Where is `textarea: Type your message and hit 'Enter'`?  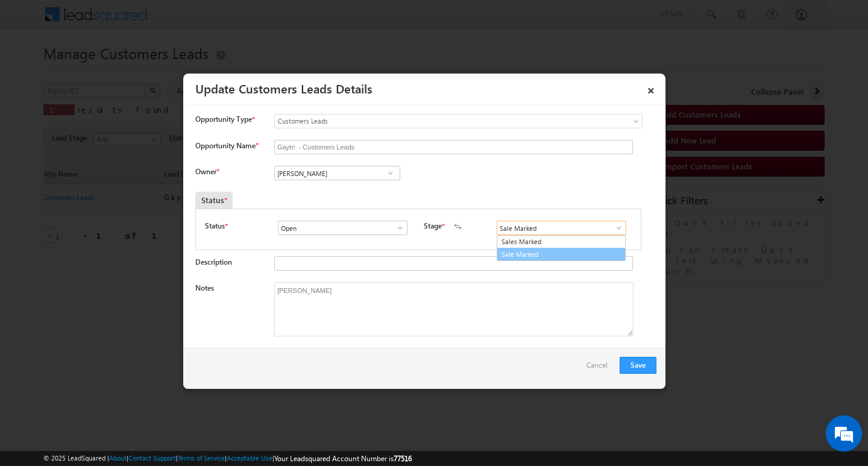
textarea: Type your message and hit 'Enter' is located at coordinates (118, 236).